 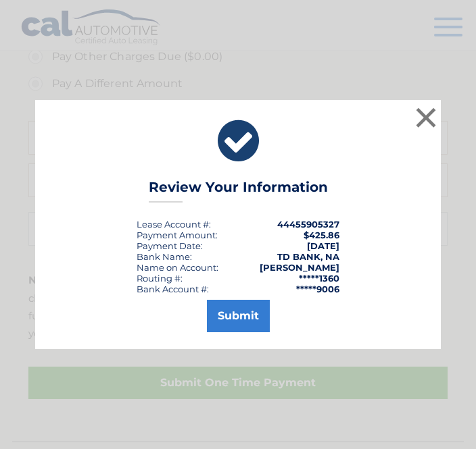 What do you see at coordinates (174, 224) in the screenshot?
I see `div: Lease Account #:` at bounding box center [174, 224].